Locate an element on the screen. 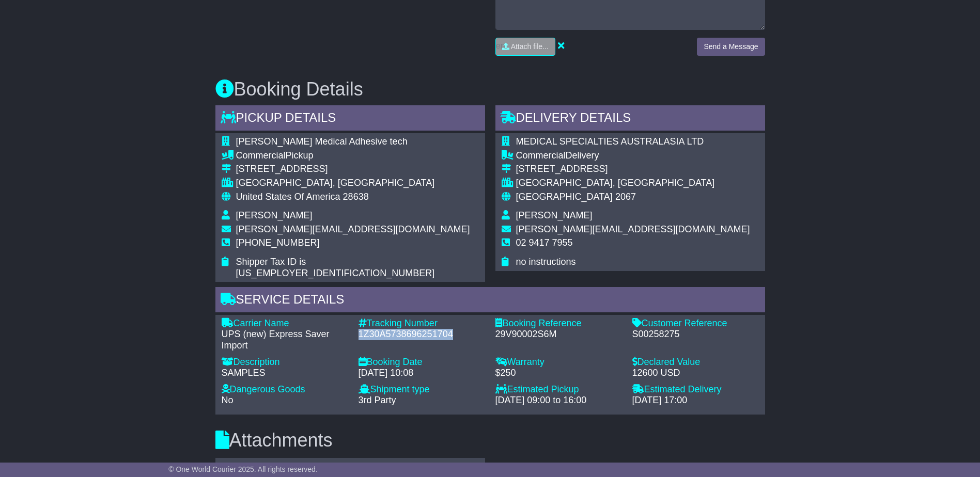  div: Description is located at coordinates (284, 362).